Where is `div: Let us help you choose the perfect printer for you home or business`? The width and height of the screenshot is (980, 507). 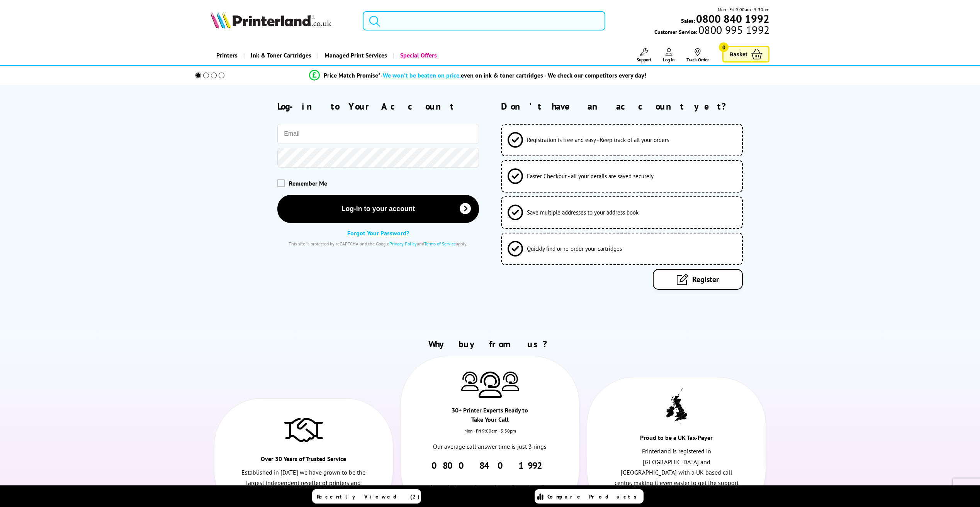
div: Let us help you choose the perfect printer for you home or business is located at coordinates (490, 485).